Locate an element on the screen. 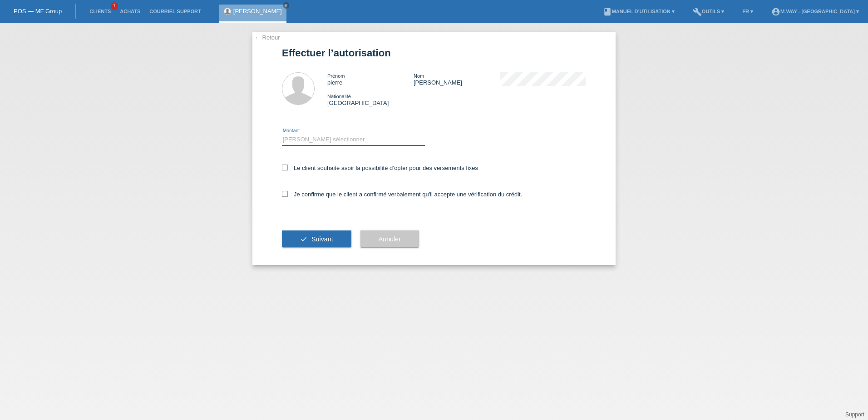 The height and width of the screenshot is (420, 868). span: Suivant is located at coordinates (323, 239).